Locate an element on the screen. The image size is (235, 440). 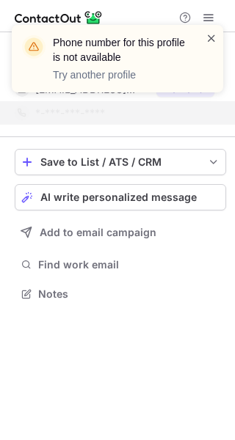
img: ContactOut v5.3.10 is located at coordinates (59, 18).